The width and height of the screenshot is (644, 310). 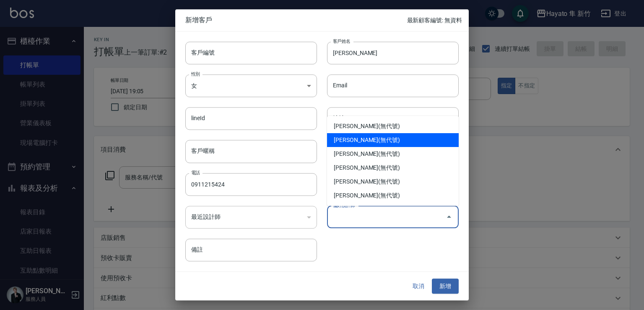 What do you see at coordinates (449, 217) in the screenshot?
I see `button: Close` at bounding box center [449, 217].